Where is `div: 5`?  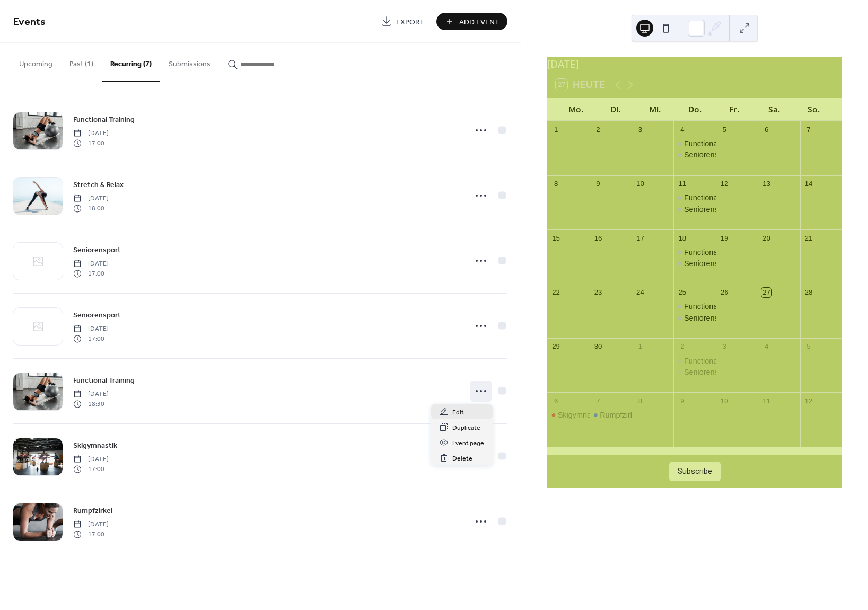
div: 5 is located at coordinates (809, 347).